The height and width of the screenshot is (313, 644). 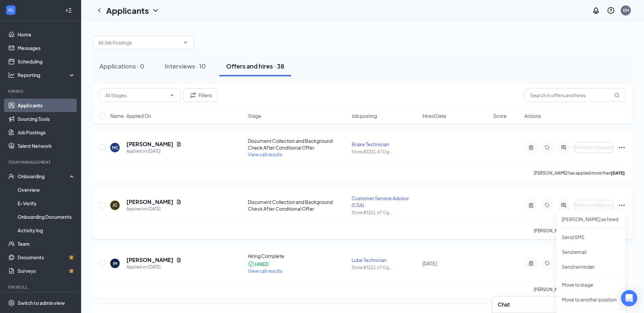 What do you see at coordinates (201, 95) in the screenshot?
I see `button: Filter Filters` at bounding box center [201, 95].